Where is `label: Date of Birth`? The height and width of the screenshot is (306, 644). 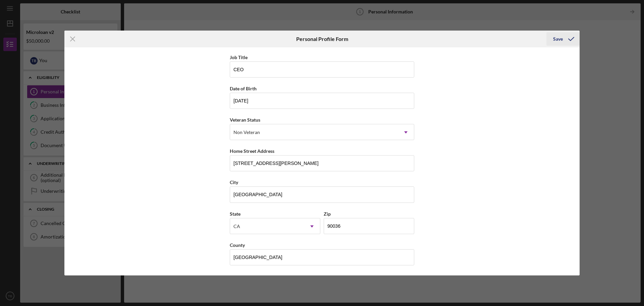 label: Date of Birth is located at coordinates (243, 88).